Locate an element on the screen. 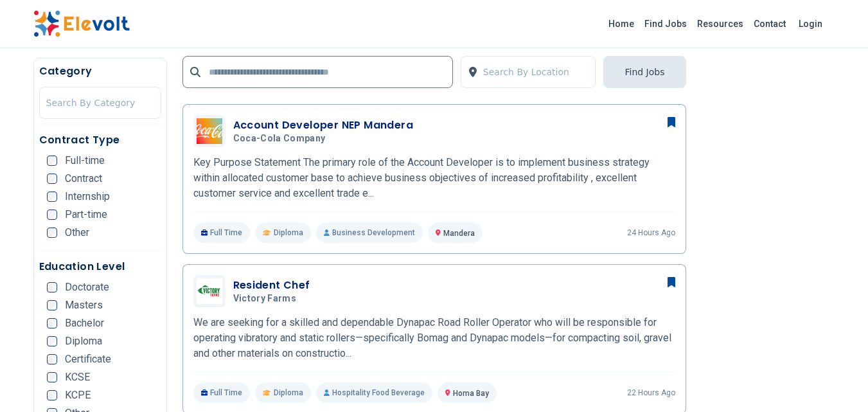 This screenshot has width=868, height=412. input: Other is located at coordinates (52, 233).